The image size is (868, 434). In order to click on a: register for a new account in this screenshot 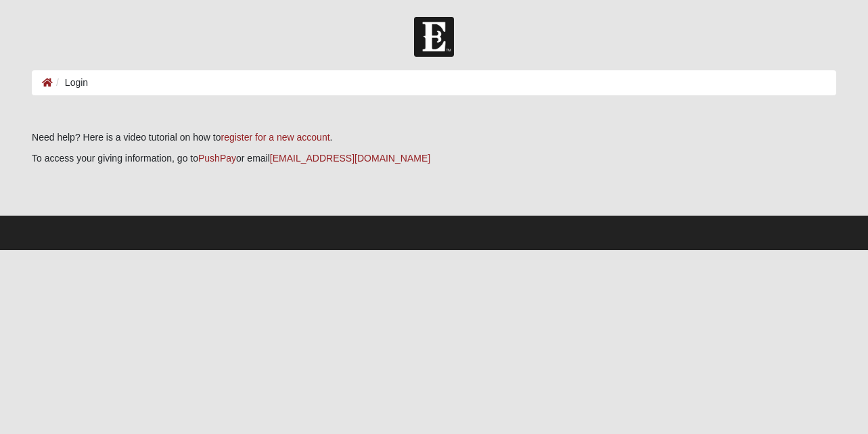, I will do `click(275, 137)`.